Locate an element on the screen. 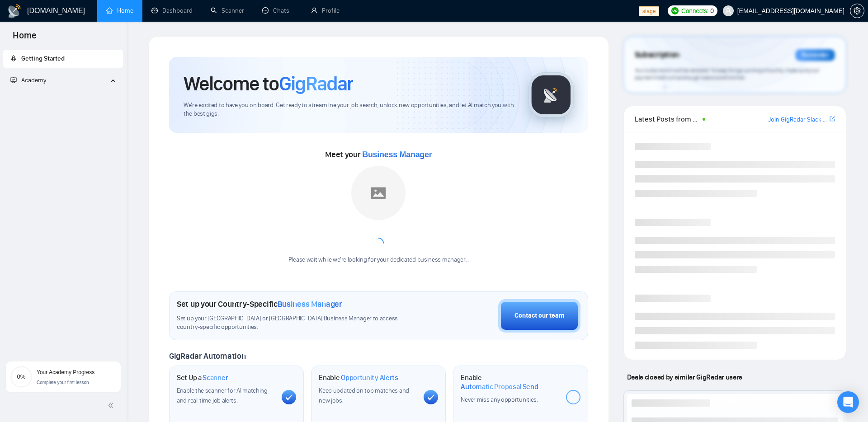  span: GigRadar Automation is located at coordinates (207, 357).